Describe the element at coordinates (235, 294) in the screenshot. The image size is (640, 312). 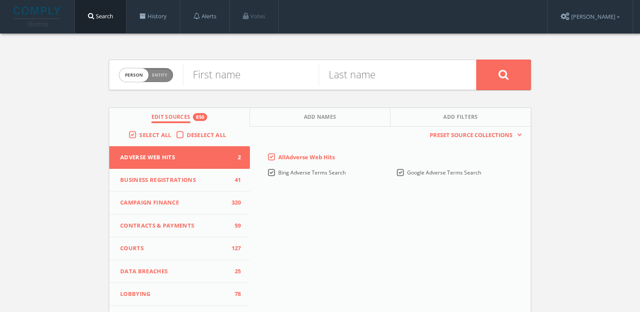
I see `span: 78` at that location.